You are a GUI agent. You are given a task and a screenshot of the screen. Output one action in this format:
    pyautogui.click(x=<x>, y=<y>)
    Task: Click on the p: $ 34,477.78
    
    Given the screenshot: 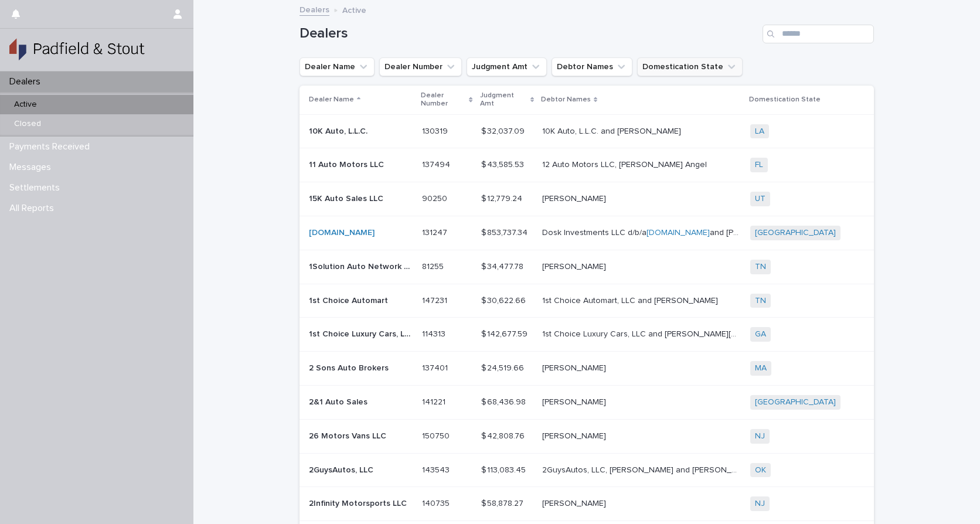 What is the action you would take?
    pyautogui.click(x=504, y=266)
    